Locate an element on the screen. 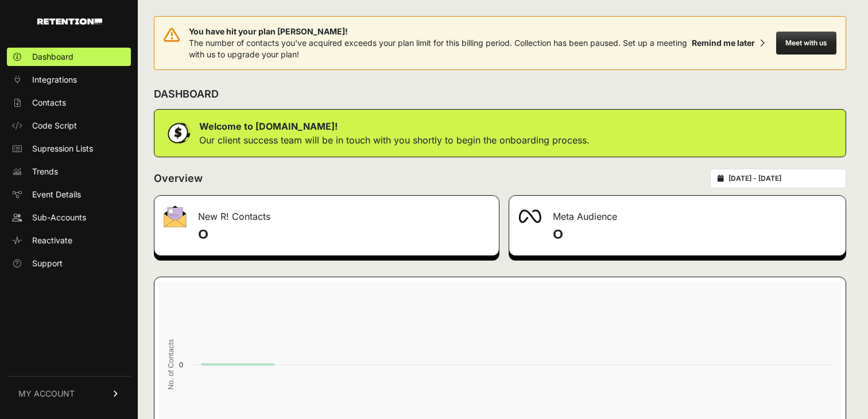  img: fa-envelope-19ae18322b30453b285274b1b8af3d052b27d846a4fbe8435d1a52b978f639a2.png is located at coordinates (175, 216).